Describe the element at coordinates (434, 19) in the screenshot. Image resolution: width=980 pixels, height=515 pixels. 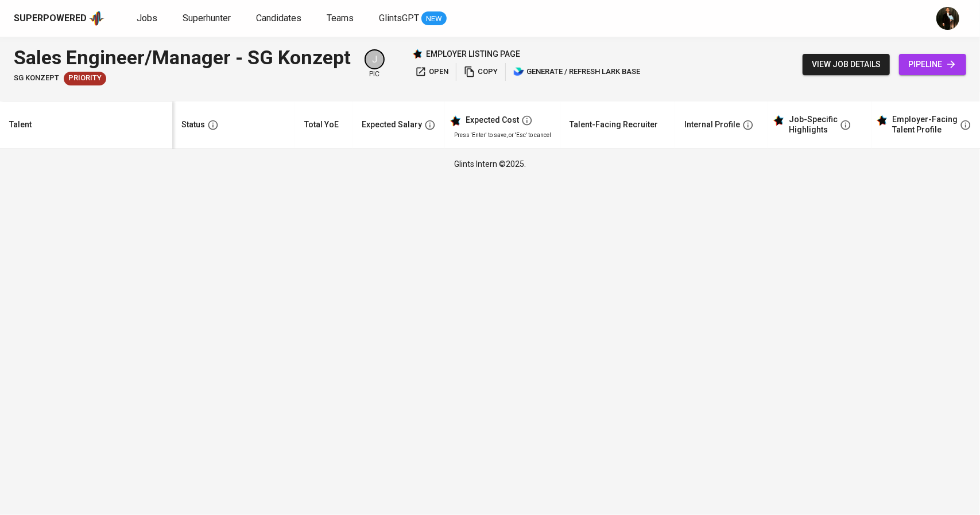
I see `span: NEW` at that location.